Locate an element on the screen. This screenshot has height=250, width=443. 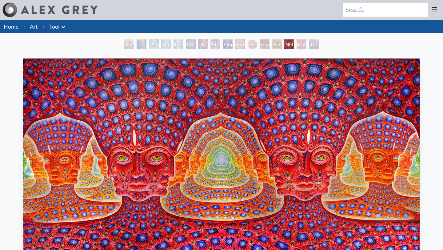
div: Mystic Eye is located at coordinates (215, 44).